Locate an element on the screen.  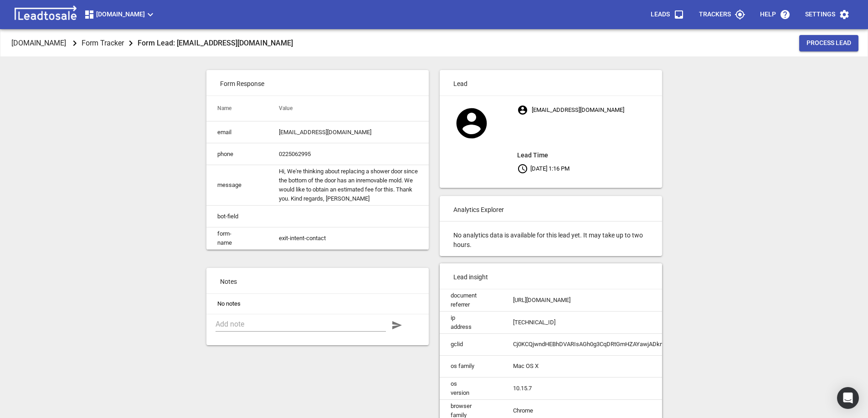
th: Value is located at coordinates (348, 109).